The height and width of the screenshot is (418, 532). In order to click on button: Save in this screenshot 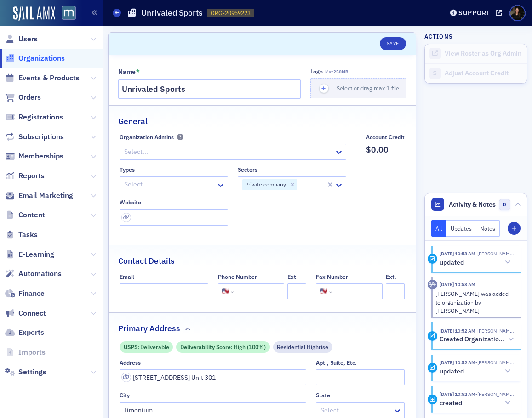, I will do `click(392, 43)`.